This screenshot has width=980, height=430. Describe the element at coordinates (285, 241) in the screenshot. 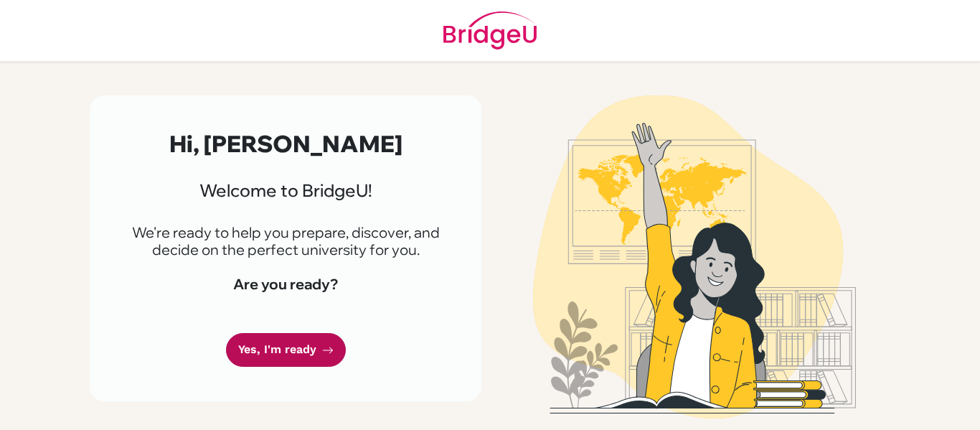

I see `p: We're ready to help you prepare, discover, and decide on the perfect university for you.` at that location.